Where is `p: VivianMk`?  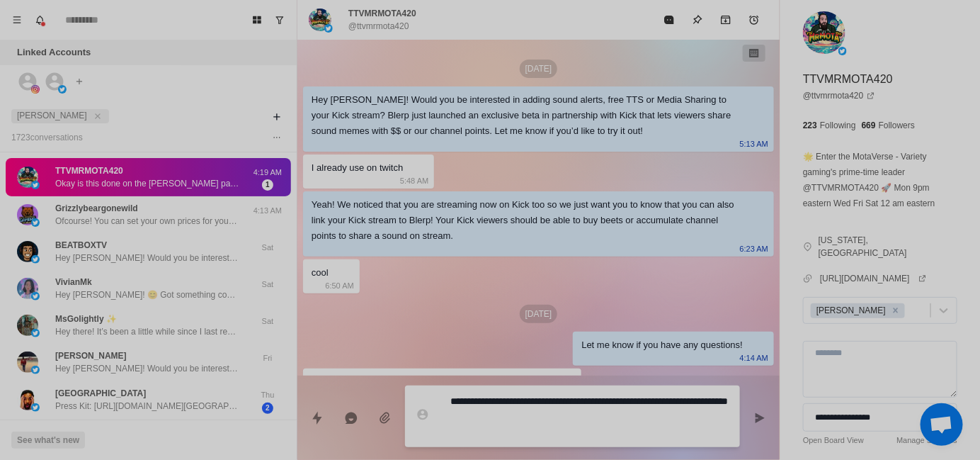
p: VivianMk is located at coordinates (74, 282).